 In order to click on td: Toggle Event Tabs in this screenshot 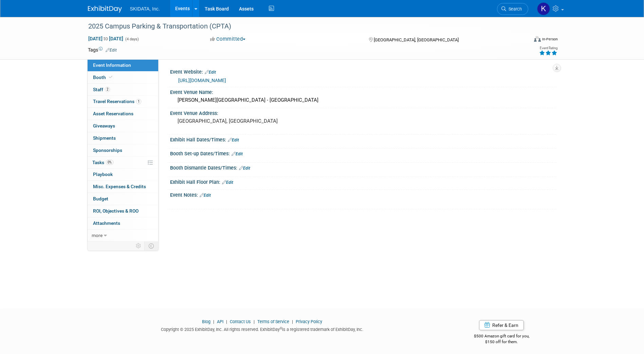, I will do `click(151, 246)`.